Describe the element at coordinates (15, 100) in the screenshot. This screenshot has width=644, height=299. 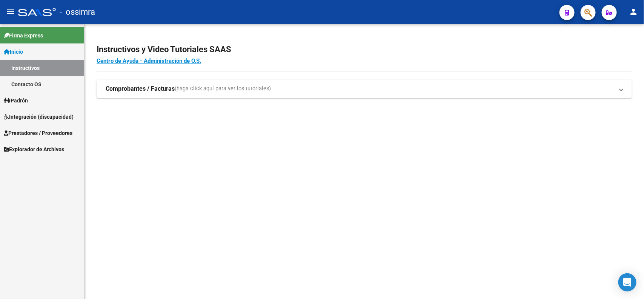
I see `span: Padrón` at that location.